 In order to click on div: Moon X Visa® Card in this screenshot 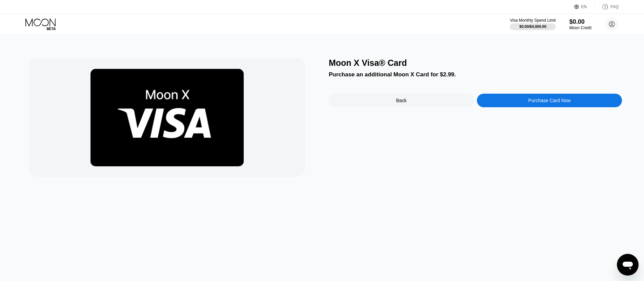, I will do `click(475, 63)`.